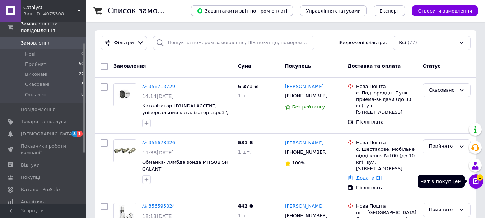 The image size is (485, 218). I want to click on span: Замовлення та повідомлення, so click(53, 27).